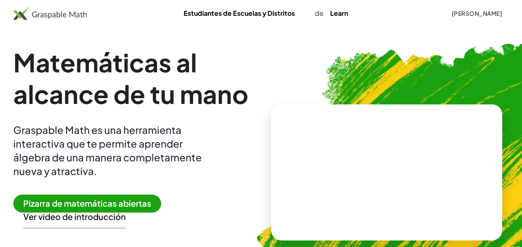  What do you see at coordinates (90, 203) in the screenshot?
I see `a: Pizarra de matemáticas abiertas` at bounding box center [90, 203].